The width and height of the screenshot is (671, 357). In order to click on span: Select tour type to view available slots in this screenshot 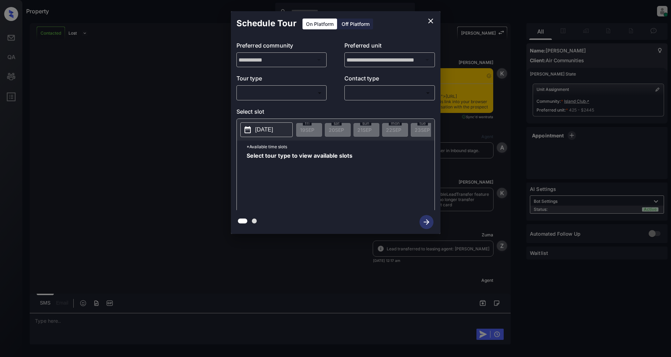, I will do `click(300, 181)`.